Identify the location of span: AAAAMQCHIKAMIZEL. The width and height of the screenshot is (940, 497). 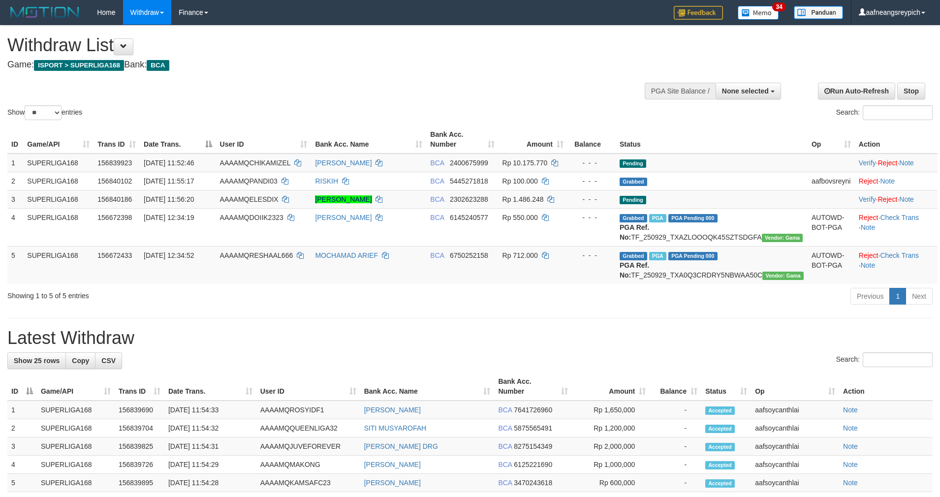
(255, 163).